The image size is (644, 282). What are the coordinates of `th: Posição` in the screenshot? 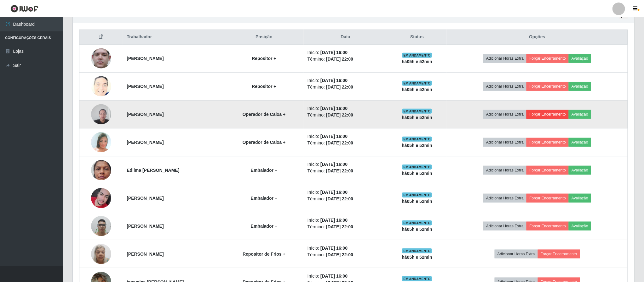 It's located at (264, 37).